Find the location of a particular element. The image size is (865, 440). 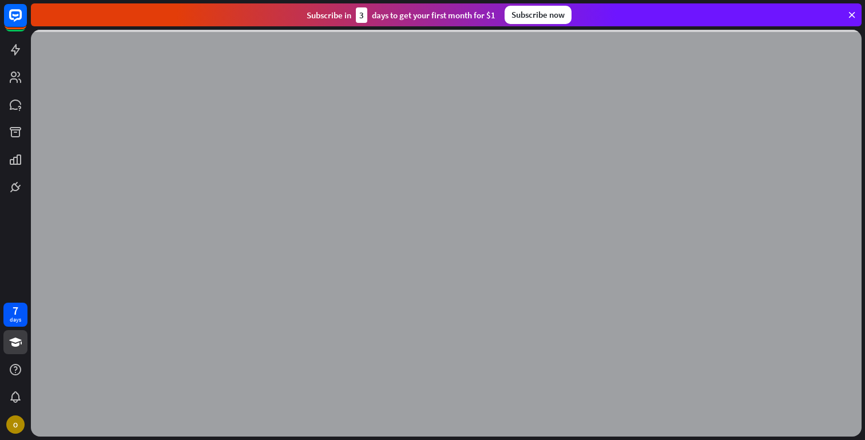

div: 7 is located at coordinates (15, 311).